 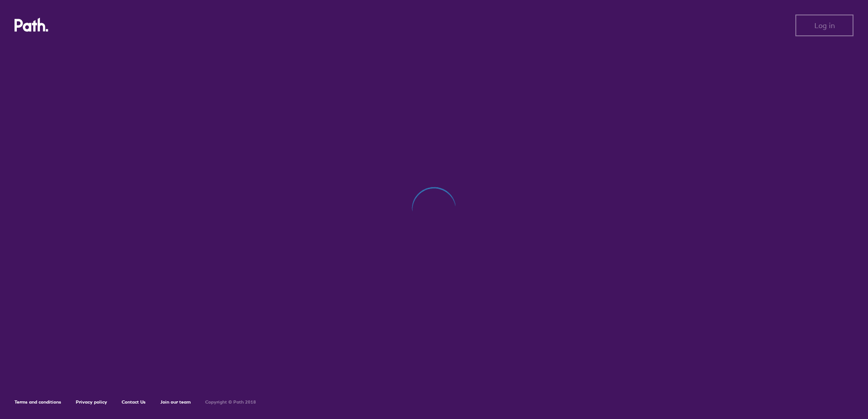 I want to click on a: Terms and conditions, so click(x=38, y=402).